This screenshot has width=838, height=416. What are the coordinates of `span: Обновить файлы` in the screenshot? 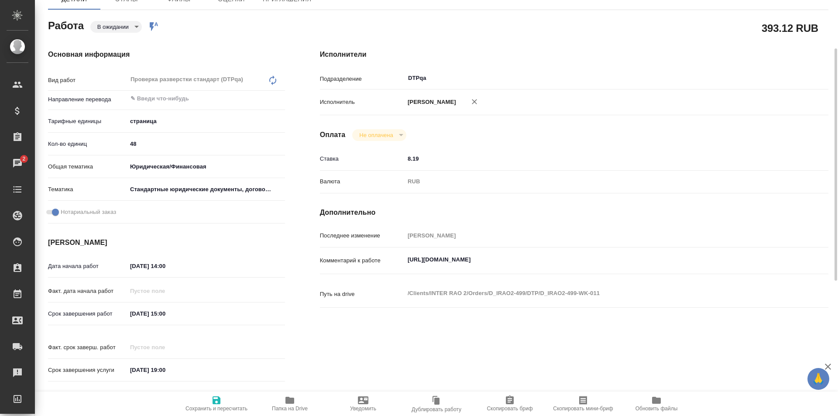 It's located at (656, 408).